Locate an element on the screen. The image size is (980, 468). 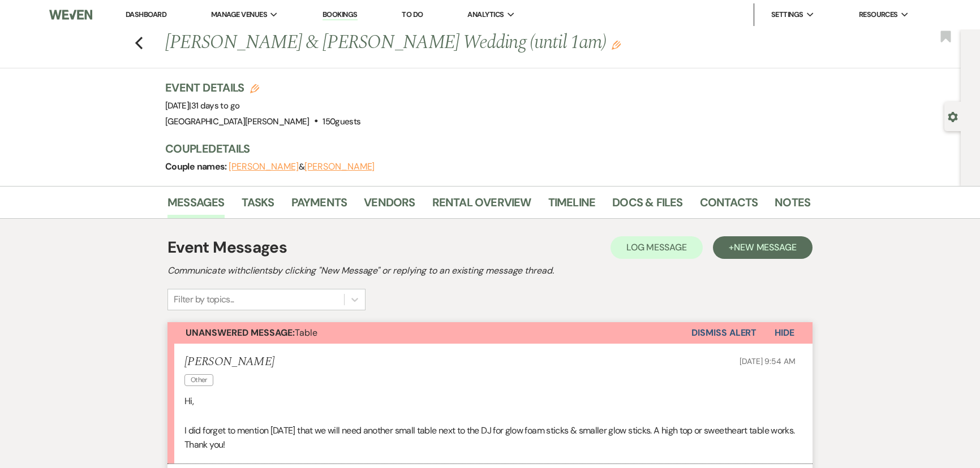
button: Open lead details is located at coordinates (953, 116).